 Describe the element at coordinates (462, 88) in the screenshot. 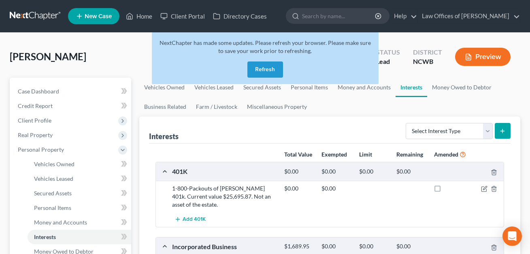

I see `a: Money Owed to Debtor` at that location.